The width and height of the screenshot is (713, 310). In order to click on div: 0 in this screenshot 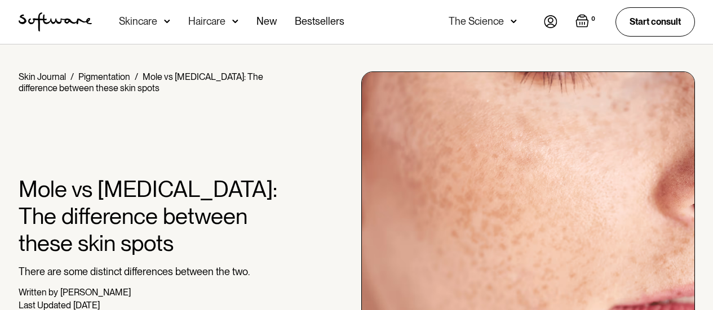, I will do `click(593, 19)`.